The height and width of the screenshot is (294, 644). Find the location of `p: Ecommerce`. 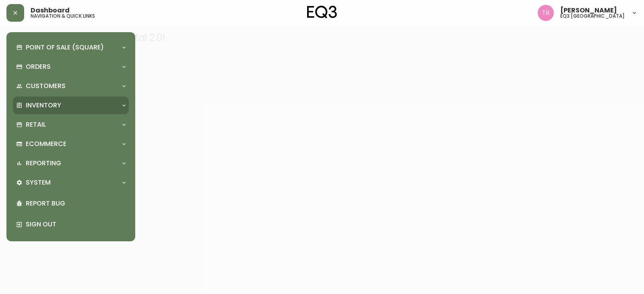

p: Ecommerce is located at coordinates (46, 144).